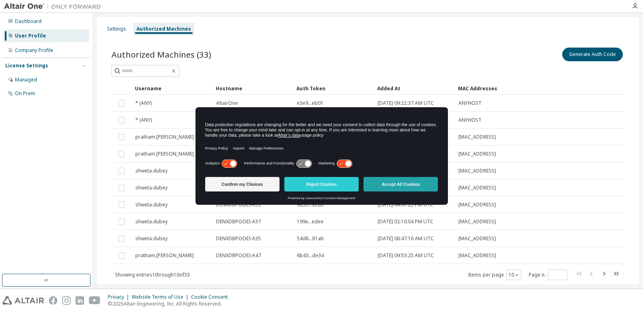 The width and height of the screenshot is (643, 312). I want to click on img: altair_logo.svg, so click(23, 301).